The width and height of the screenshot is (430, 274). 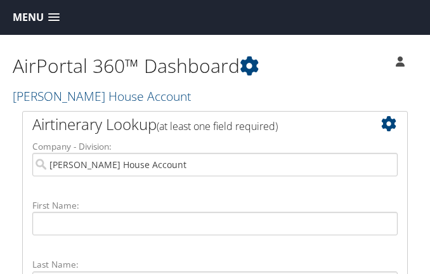 What do you see at coordinates (215, 264) in the screenshot?
I see `label: Last Name:` at bounding box center [215, 264].